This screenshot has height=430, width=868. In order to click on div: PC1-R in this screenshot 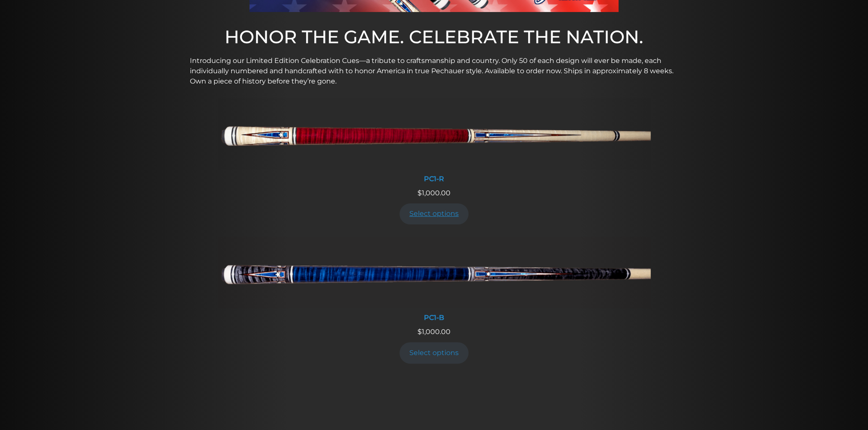, I will do `click(434, 179)`.